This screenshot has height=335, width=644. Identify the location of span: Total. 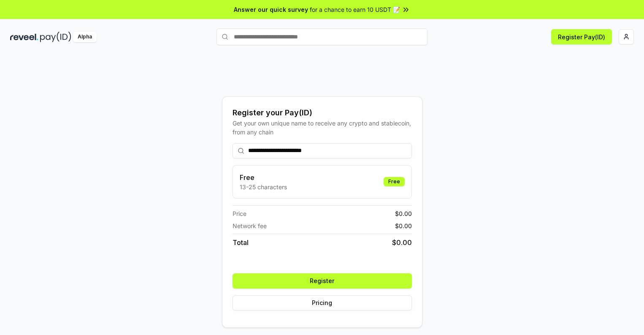
(241, 243).